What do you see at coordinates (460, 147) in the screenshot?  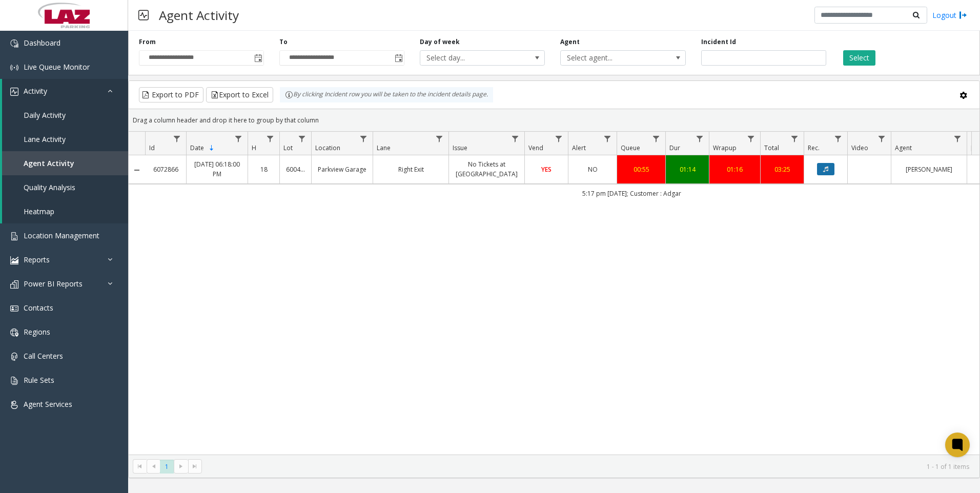 I see `span: Issue` at bounding box center [460, 147].